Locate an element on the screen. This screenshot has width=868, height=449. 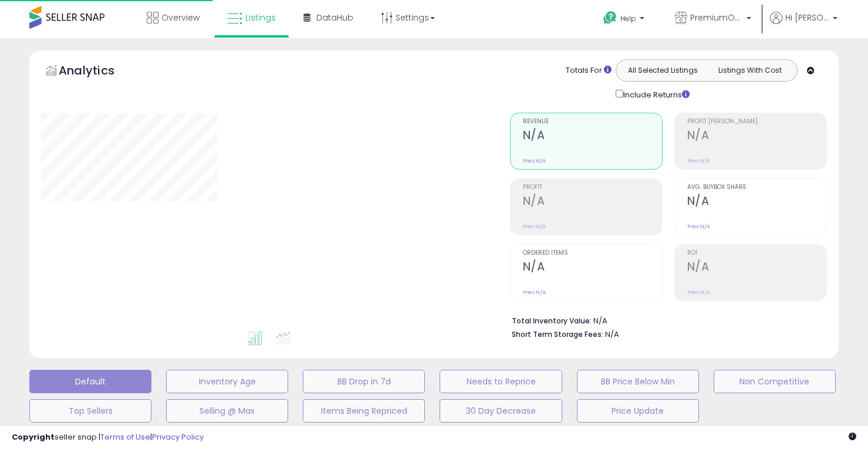
div: Include Returns is located at coordinates (655, 94).